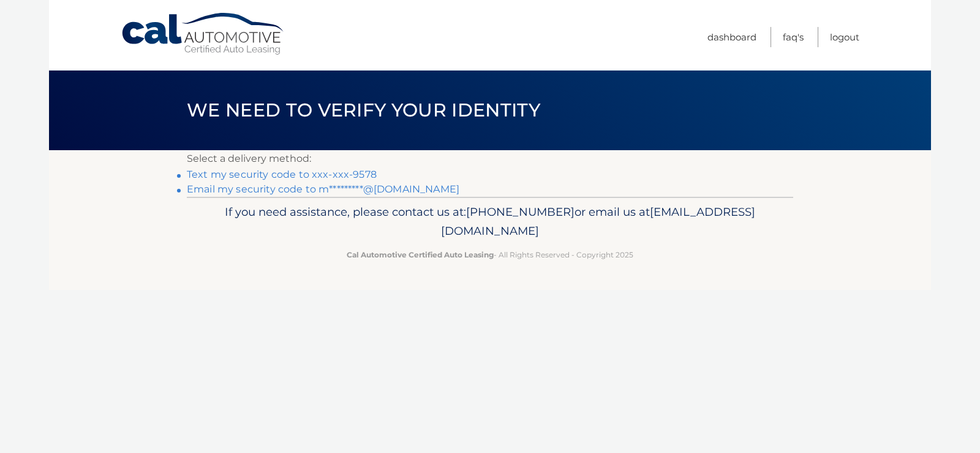 The height and width of the screenshot is (453, 980). What do you see at coordinates (731, 37) in the screenshot?
I see `a: Dashboard` at bounding box center [731, 37].